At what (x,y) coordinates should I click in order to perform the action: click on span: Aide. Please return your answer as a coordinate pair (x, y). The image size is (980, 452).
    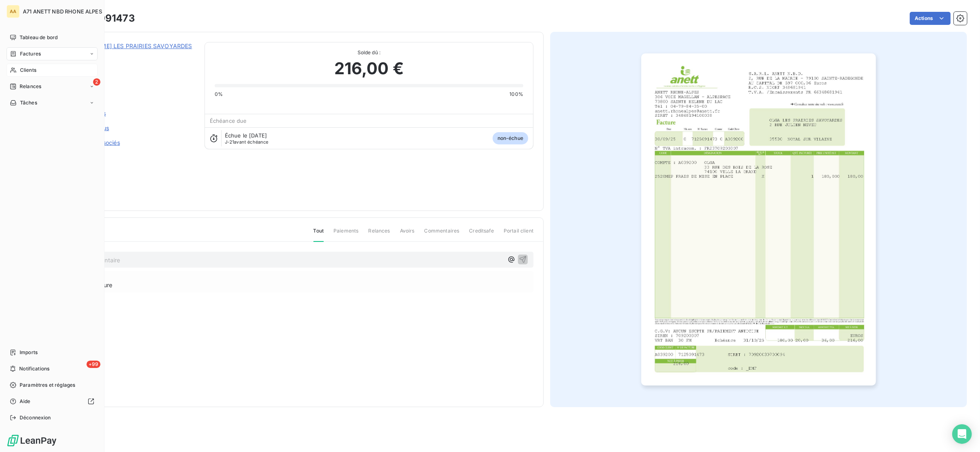
    Looking at the image, I should click on (25, 401).